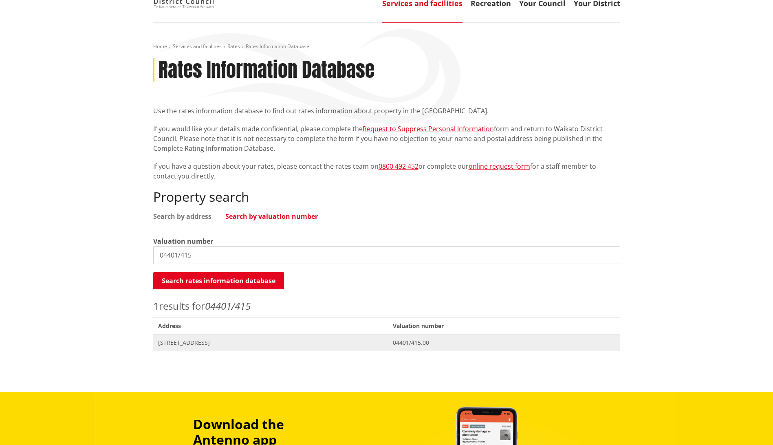  Describe the element at coordinates (197, 46) in the screenshot. I see `a: Services and facilities` at that location.